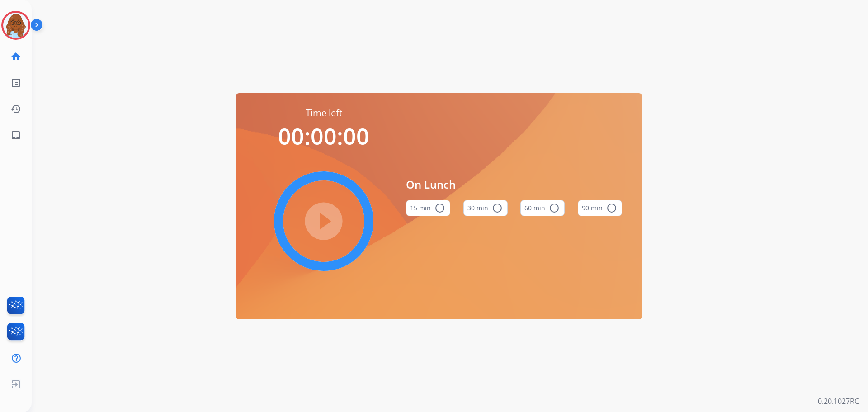 The height and width of the screenshot is (412, 868). What do you see at coordinates (324, 136) in the screenshot?
I see `span: 00:00:00` at bounding box center [324, 136].